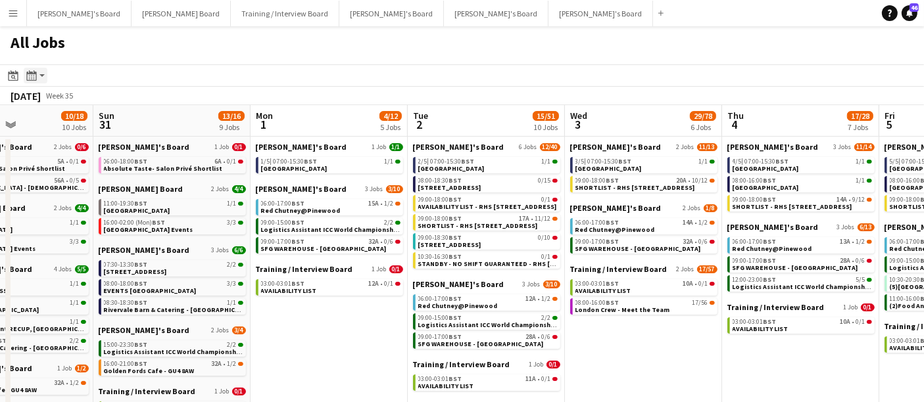  Describe the element at coordinates (63, 269) in the screenshot. I see `span: 4 Jobs` at that location.